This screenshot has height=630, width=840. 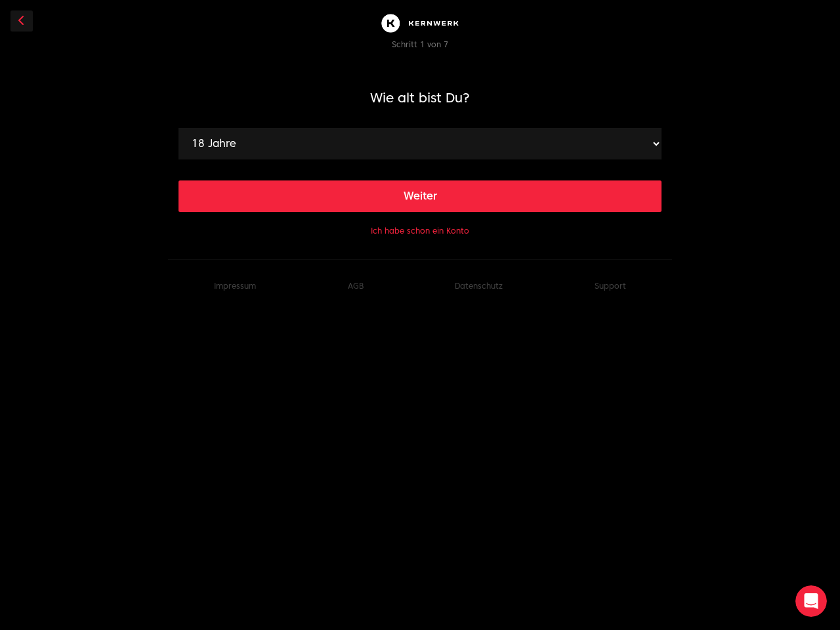 What do you see at coordinates (420, 231) in the screenshot?
I see `button: Ich habe schon ein Konto` at bounding box center [420, 231].